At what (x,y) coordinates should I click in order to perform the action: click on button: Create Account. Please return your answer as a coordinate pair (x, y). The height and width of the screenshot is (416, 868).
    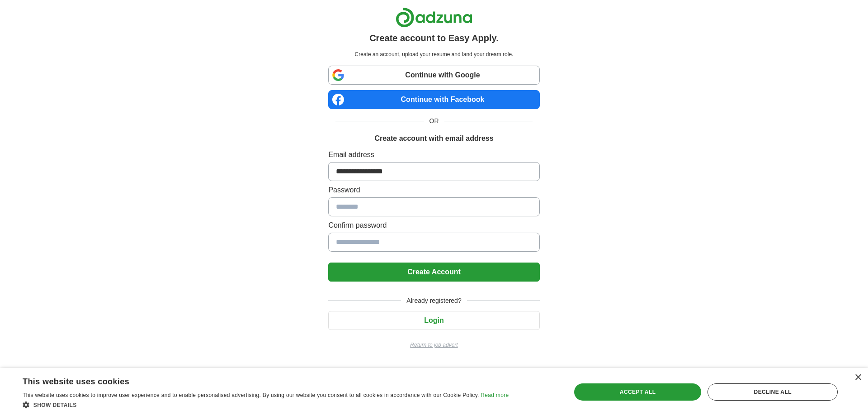
    Looking at the image, I should click on (434, 272).